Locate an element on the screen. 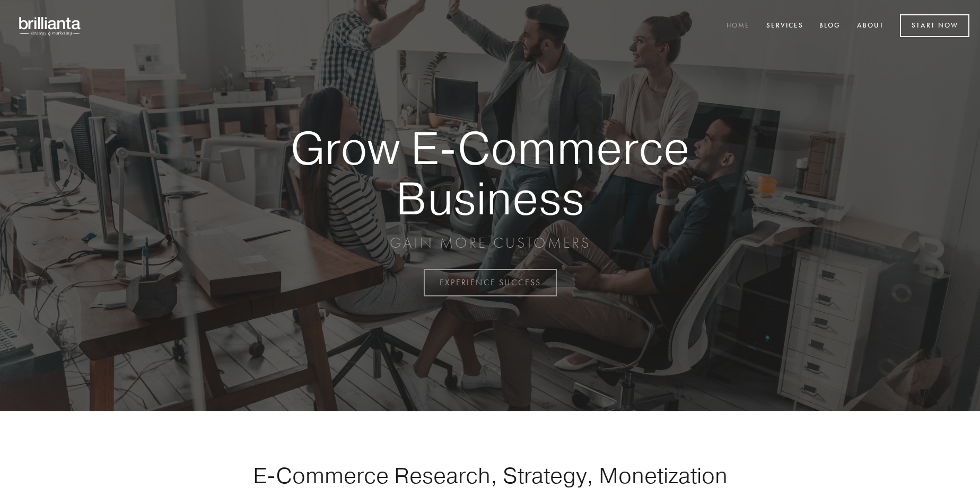 The height and width of the screenshot is (497, 980). a: Services is located at coordinates (784, 26).